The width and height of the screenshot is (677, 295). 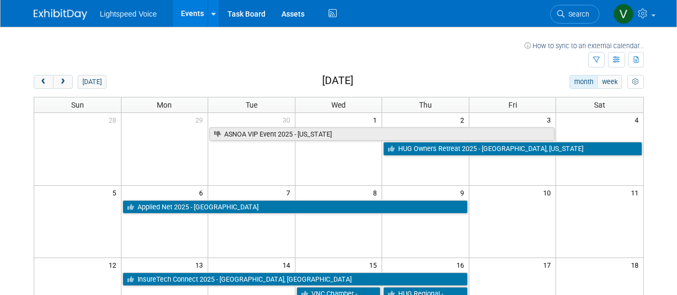 What do you see at coordinates (288, 264) in the screenshot?
I see `span: 14` at bounding box center [288, 264].